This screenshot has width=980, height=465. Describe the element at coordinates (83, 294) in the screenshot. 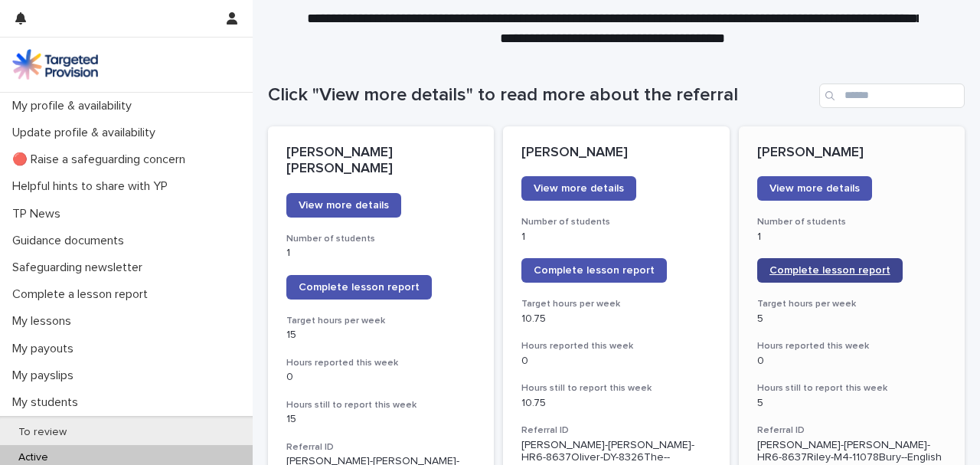

I see `p: Complete a lesson report` at that location.